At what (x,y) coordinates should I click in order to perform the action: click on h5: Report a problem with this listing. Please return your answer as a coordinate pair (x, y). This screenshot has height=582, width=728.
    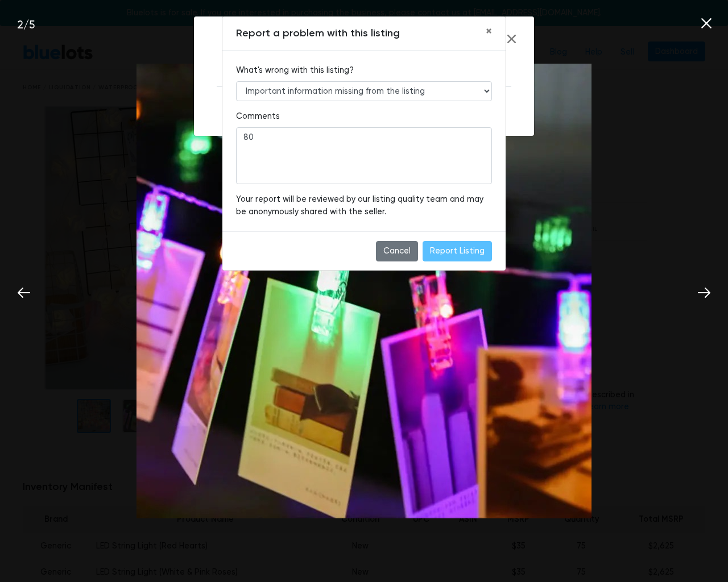
    Looking at the image, I should click on (318, 33).